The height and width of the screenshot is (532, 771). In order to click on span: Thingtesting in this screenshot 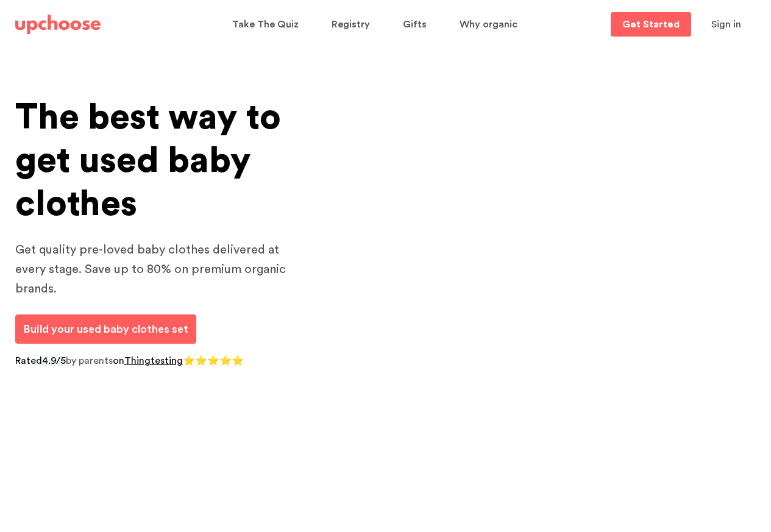, I will do `click(154, 361)`.